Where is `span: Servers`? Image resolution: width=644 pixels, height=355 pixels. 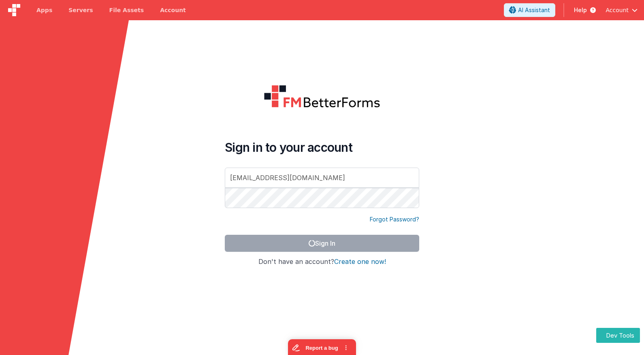 span: Servers is located at coordinates (81, 10).